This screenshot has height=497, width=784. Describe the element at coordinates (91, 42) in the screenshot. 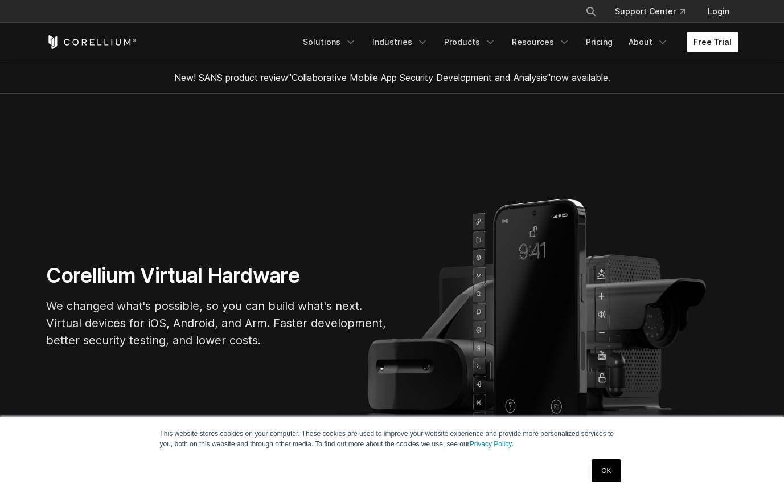

I see `a: Corellium Home` at that location.